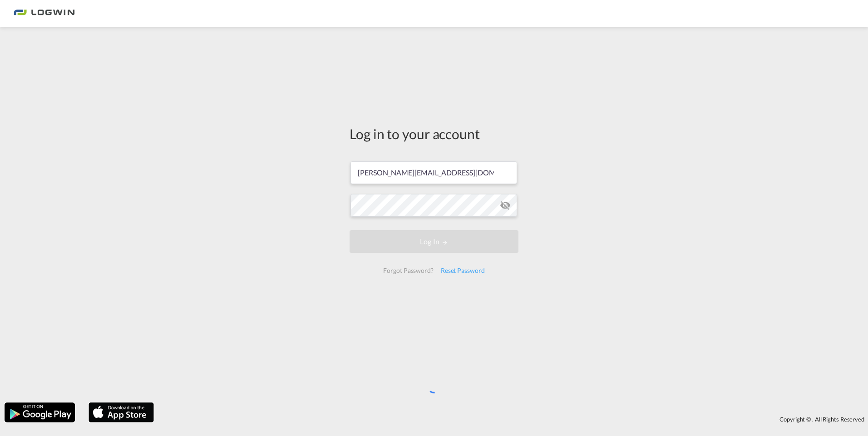 Image resolution: width=868 pixels, height=436 pixels. Describe the element at coordinates (434, 241) in the screenshot. I see `button: LOGIN` at that location.